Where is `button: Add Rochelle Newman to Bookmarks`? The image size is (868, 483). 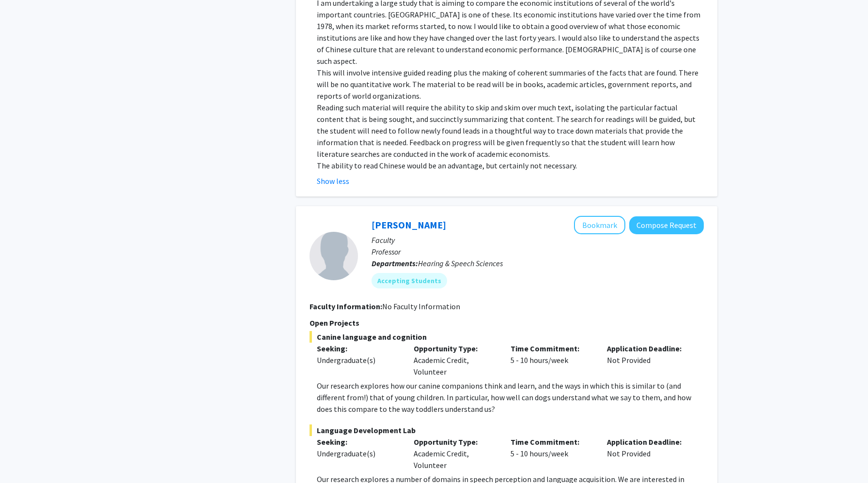
button: Add Rochelle Newman to Bookmarks is located at coordinates (600, 225).